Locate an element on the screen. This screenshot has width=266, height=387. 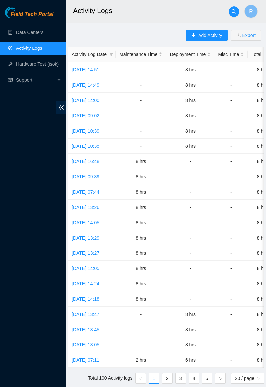
span: Support is located at coordinates (36, 80).